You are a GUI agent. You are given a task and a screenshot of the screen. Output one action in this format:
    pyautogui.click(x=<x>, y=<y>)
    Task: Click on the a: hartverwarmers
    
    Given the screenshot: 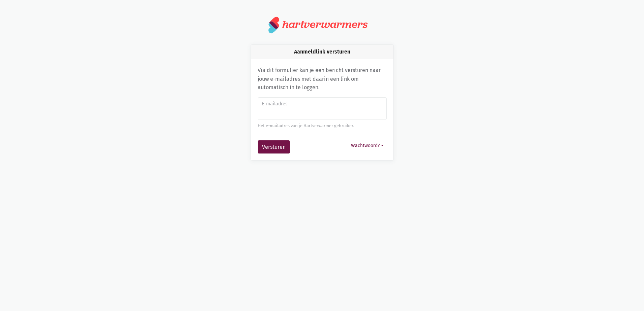 What is the action you would take?
    pyautogui.click(x=322, y=25)
    